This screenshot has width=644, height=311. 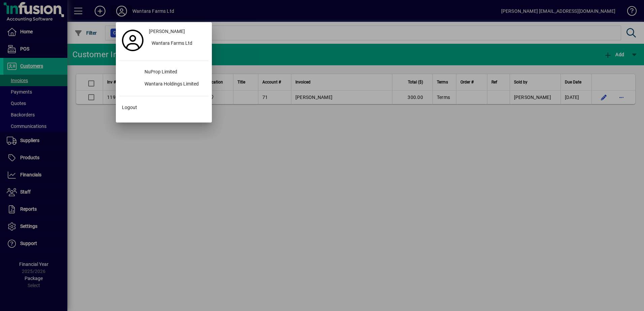 I want to click on a: Profile, so click(x=133, y=40).